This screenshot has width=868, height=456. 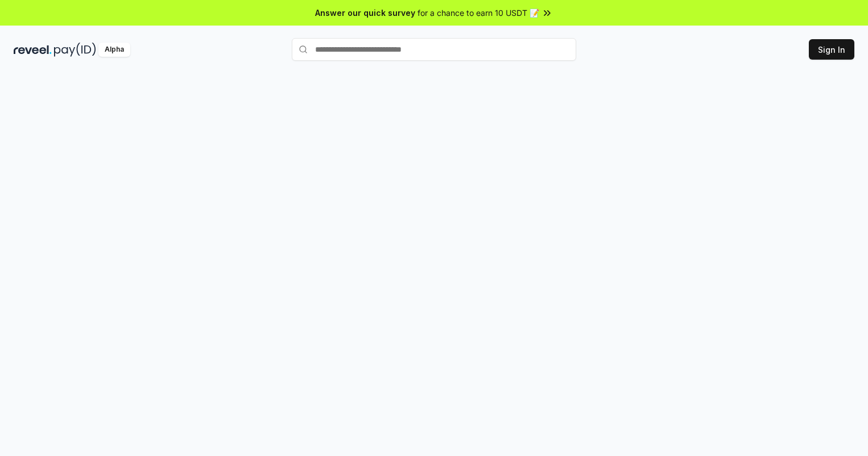 I want to click on span: Answer our quick survey, so click(x=365, y=13).